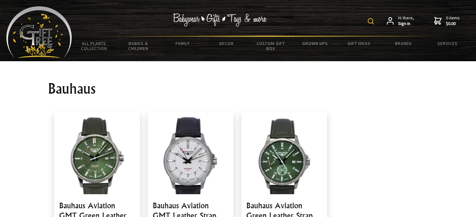 The image size is (476, 217). I want to click on strong: $0.00, so click(453, 24).